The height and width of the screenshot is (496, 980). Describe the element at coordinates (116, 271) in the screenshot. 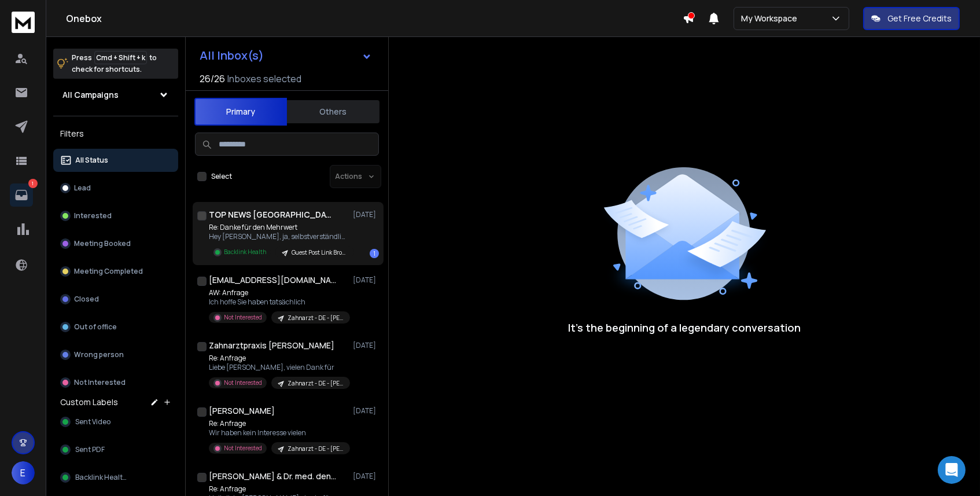

I see `button: Meeting Completed` at that location.